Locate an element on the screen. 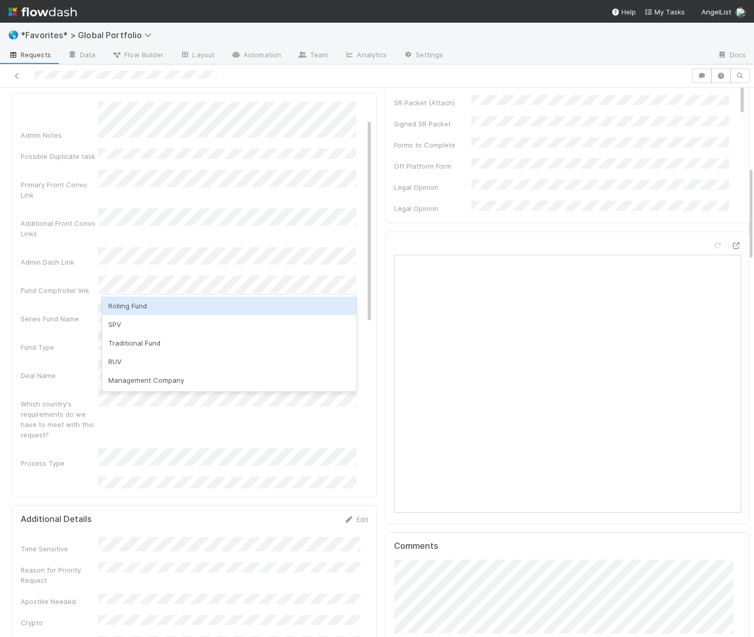  div: Which country's requirements do we have to meet with this request? is located at coordinates (59, 419).